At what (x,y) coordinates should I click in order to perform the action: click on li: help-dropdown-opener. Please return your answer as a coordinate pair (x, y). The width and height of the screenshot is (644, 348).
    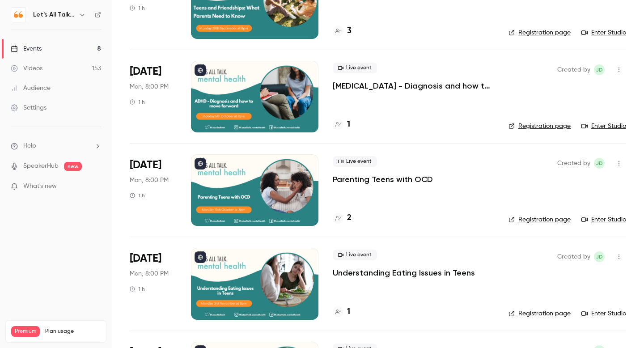
    Looking at the image, I should click on (56, 146).